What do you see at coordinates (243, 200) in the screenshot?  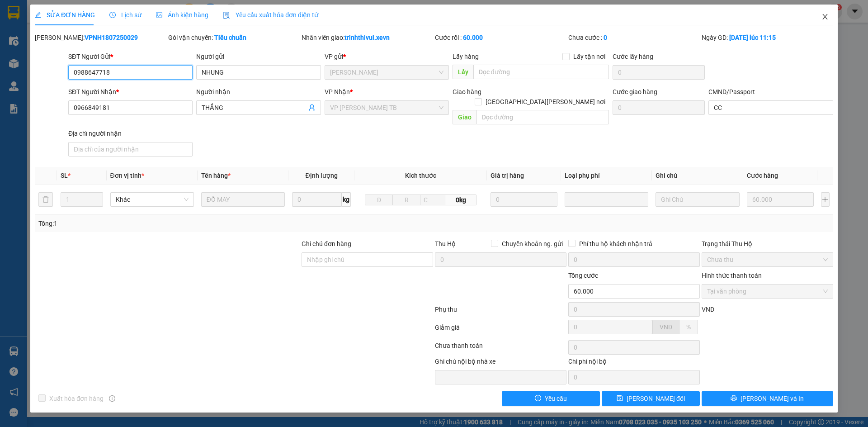 I see `input: VD: Bàn, Ghế` at bounding box center [243, 200].